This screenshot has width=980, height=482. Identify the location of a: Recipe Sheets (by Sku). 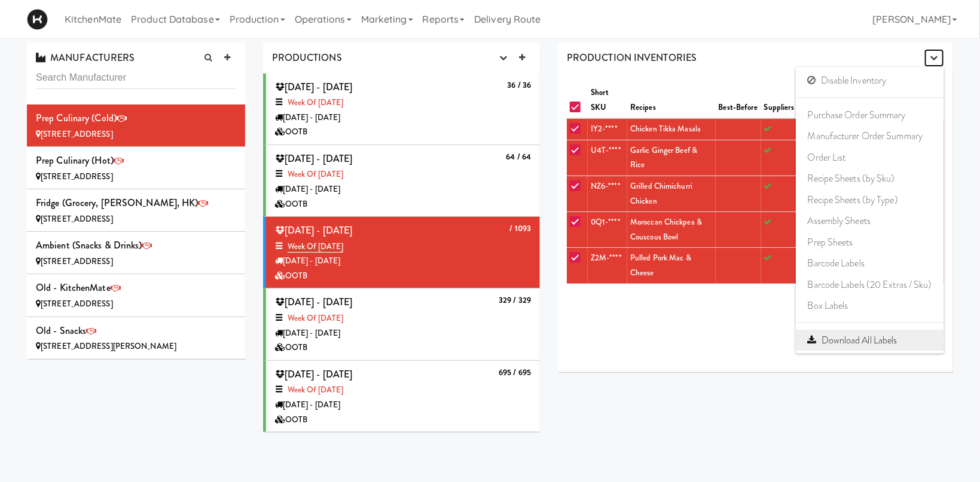
(870, 179).